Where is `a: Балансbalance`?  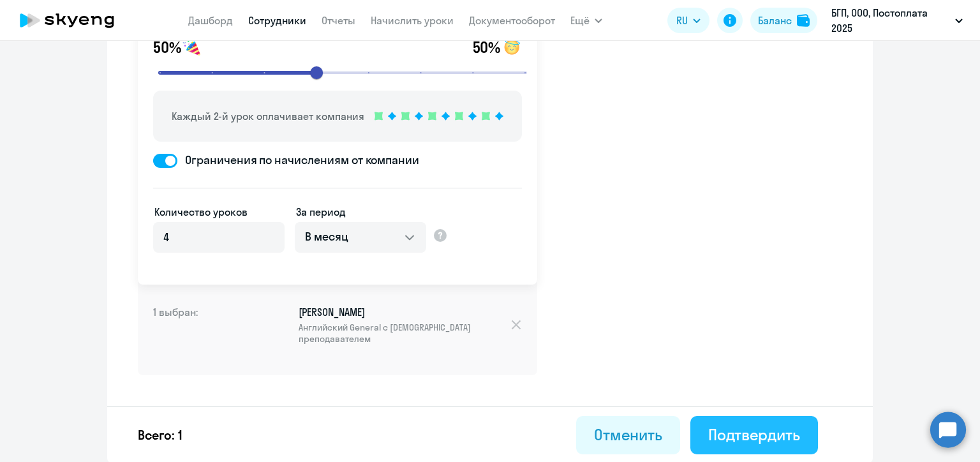 a: Балансbalance is located at coordinates (783, 21).